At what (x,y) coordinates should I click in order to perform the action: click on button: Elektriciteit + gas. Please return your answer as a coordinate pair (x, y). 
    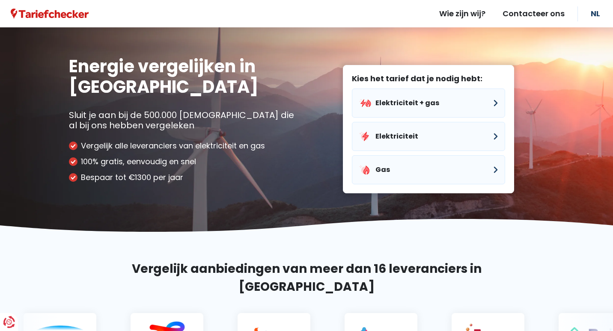
    Looking at the image, I should click on (429, 103).